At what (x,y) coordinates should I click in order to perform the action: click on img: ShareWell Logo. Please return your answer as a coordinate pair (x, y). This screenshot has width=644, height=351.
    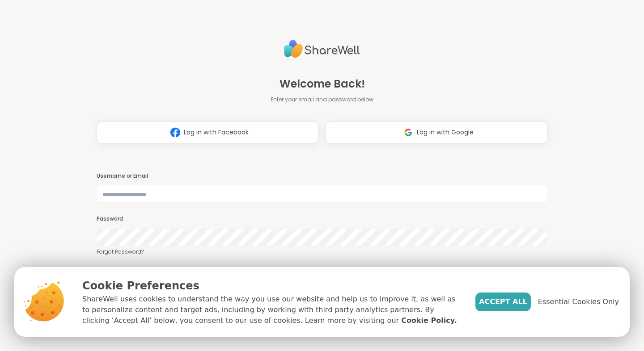
    Looking at the image, I should click on (322, 48).